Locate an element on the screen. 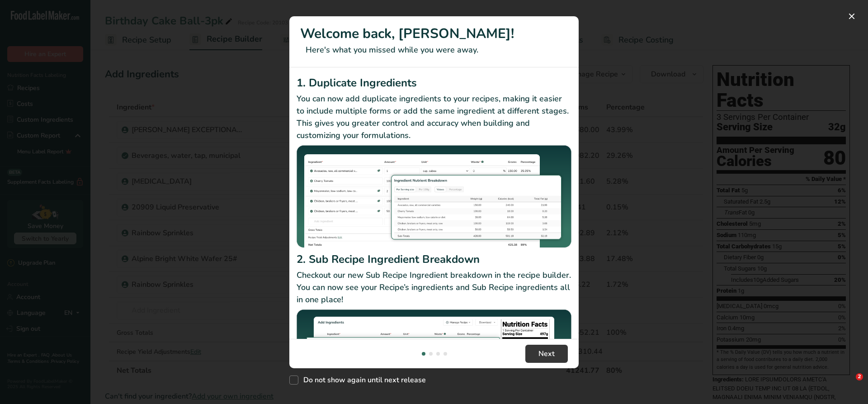 The image size is (868, 404). p: You can now add duplicate ingredients to your recipes, making it easier to include multiple forms... is located at coordinates (434, 117).